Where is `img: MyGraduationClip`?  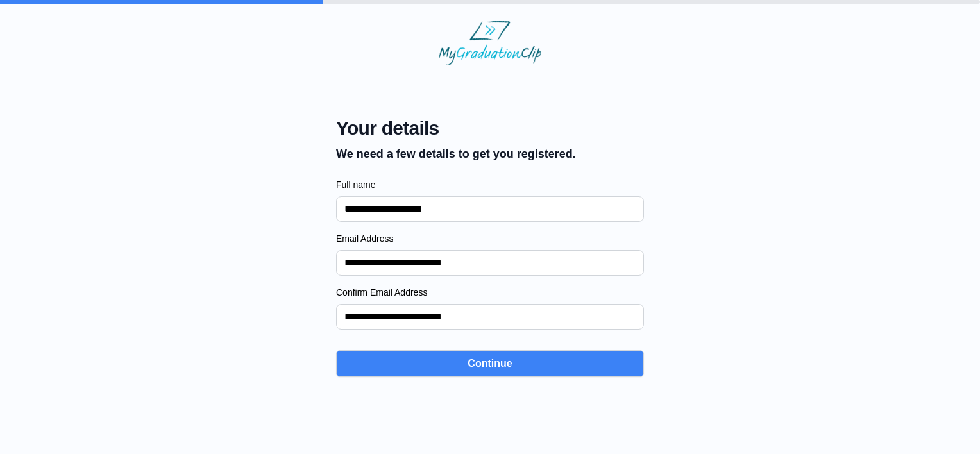
img: MyGraduationClip is located at coordinates (490, 43).